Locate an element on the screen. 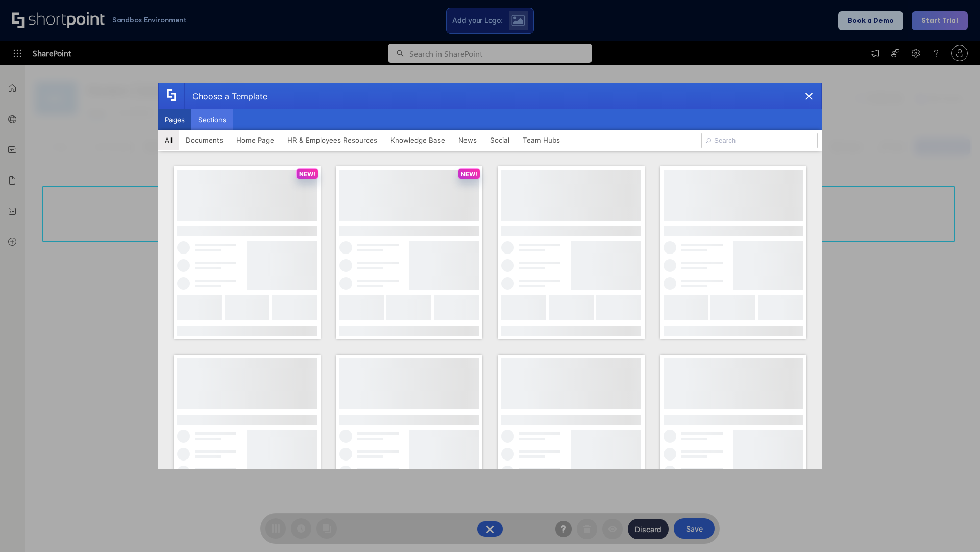  button: HR & Employees Resources is located at coordinates (332, 140).